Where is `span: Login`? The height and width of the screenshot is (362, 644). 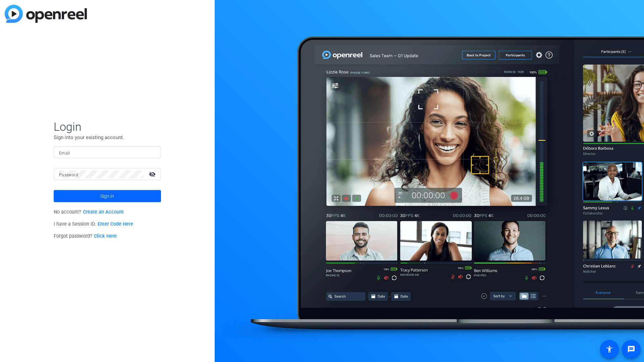
span: Login is located at coordinates (107, 127).